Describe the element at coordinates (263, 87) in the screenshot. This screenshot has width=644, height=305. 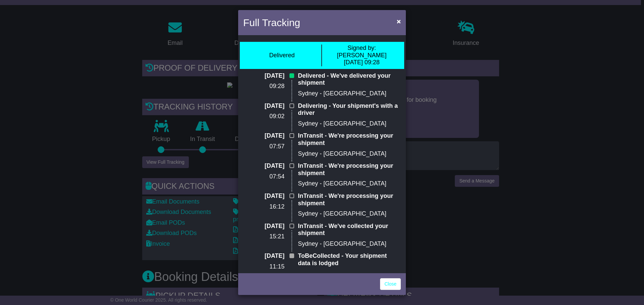
I see `p: 09:28` at that location.